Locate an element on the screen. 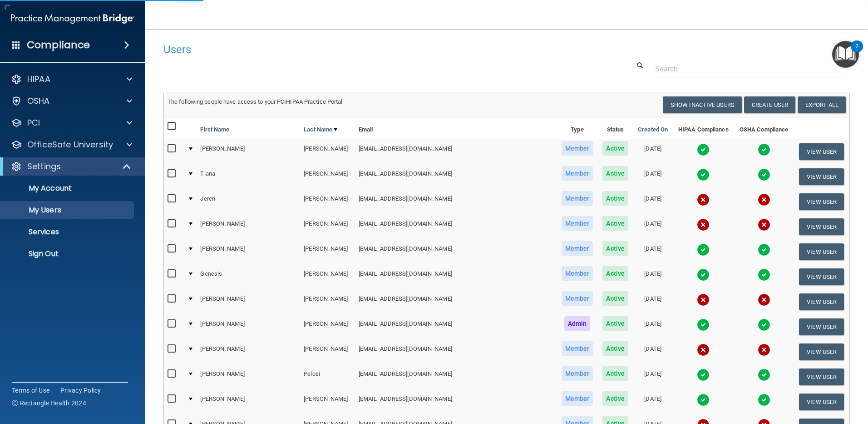  th: OSHA Compliance is located at coordinates (764, 128).